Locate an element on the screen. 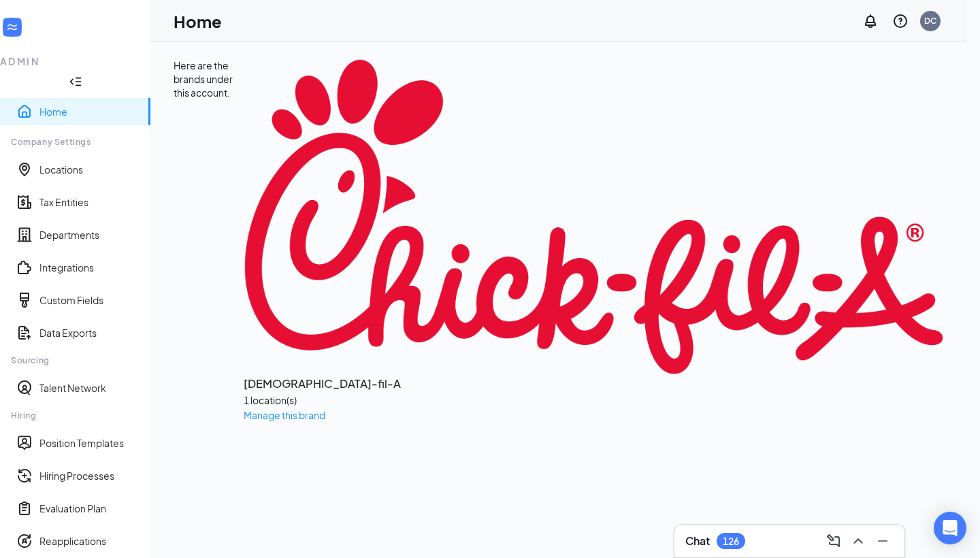 The width and height of the screenshot is (980, 558). div: Company Settings is located at coordinates (75, 141).